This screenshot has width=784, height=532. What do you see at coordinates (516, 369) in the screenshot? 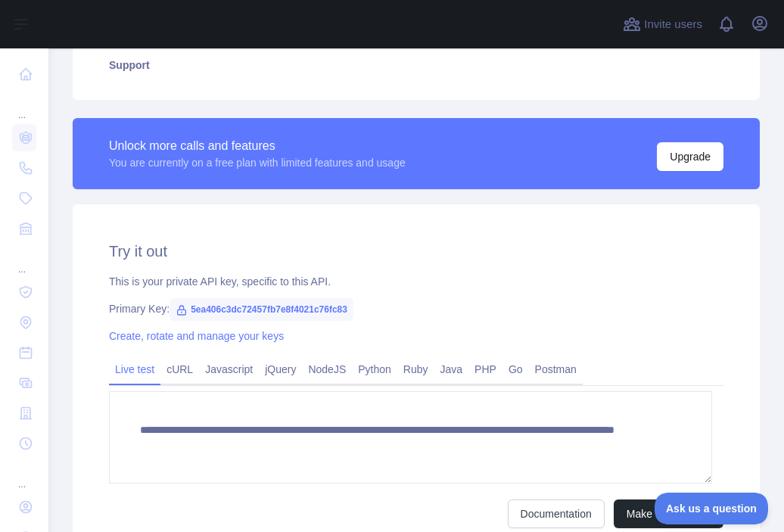
I see `a: Go` at bounding box center [516, 369].